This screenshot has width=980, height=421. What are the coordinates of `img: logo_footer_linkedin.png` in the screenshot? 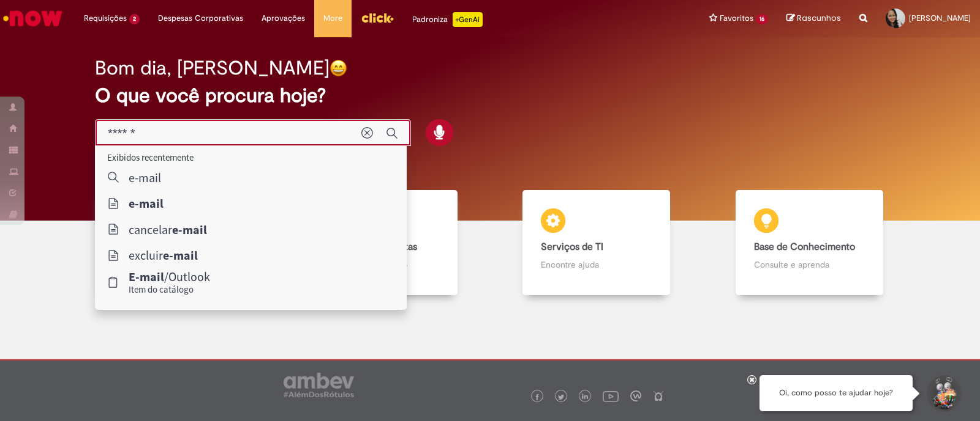 It's located at (584, 397).